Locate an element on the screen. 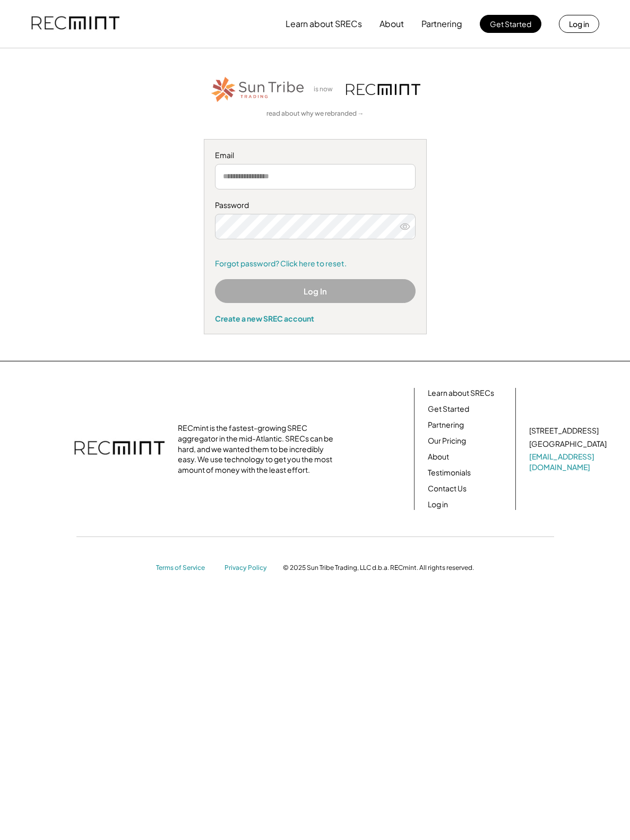 Image resolution: width=630 pixels, height=840 pixels. button: About is located at coordinates (392, 24).